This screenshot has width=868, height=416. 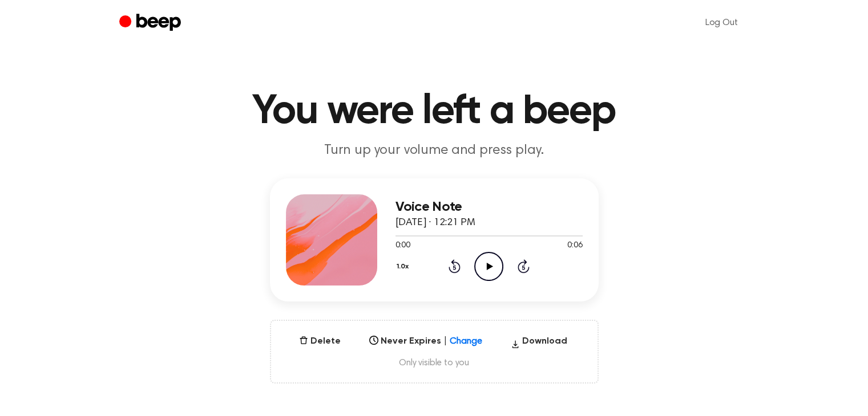 What do you see at coordinates (435, 363) in the screenshot?
I see `span: Only visible to you` at bounding box center [435, 363].